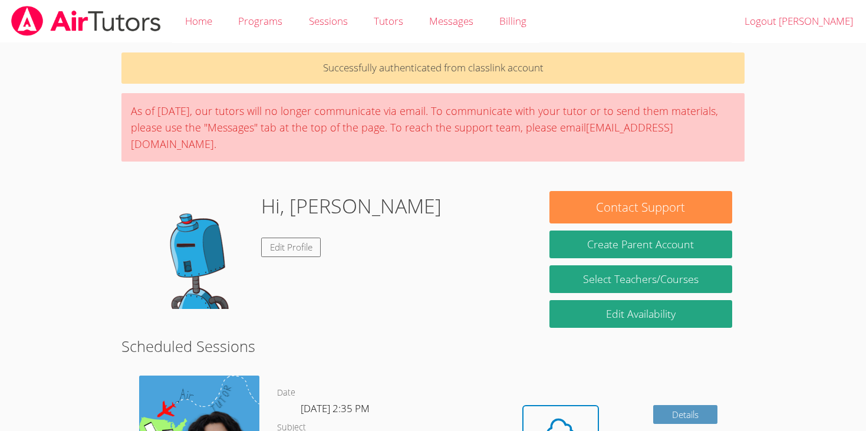 This screenshot has height=431, width=866. I want to click on img: default.png, so click(193, 250).